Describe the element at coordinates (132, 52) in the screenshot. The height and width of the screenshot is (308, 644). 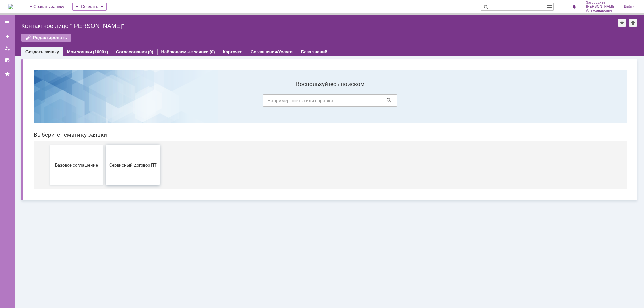
I see `a: Согласования` at that location.